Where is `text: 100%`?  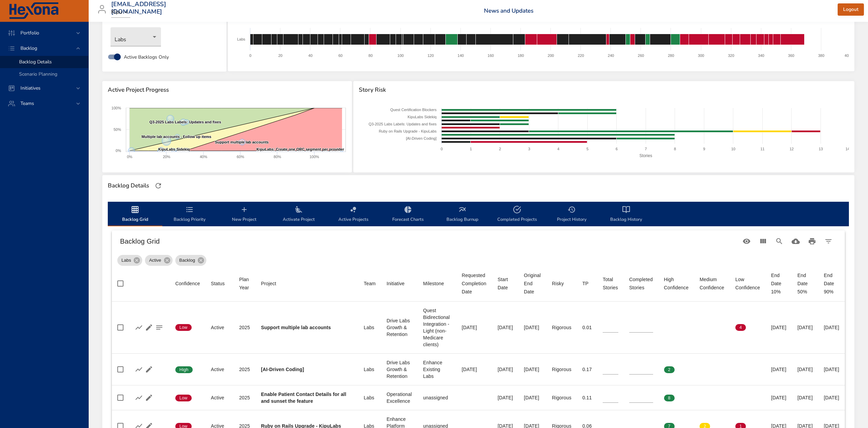
text: 100% is located at coordinates (314, 157).